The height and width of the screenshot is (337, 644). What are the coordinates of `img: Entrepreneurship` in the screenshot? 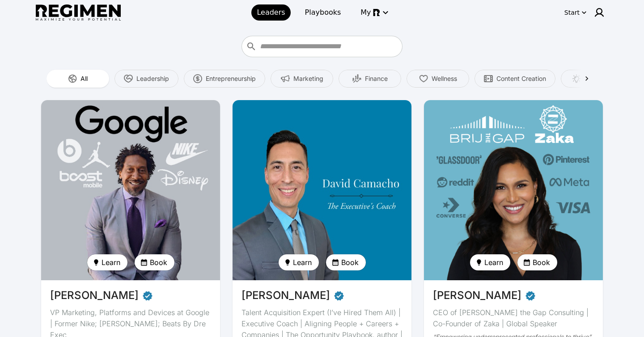 It's located at (197, 79).